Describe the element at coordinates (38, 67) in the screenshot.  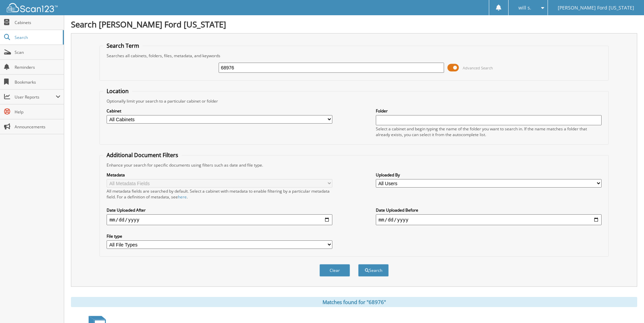
I see `span: Reminders` at that location.